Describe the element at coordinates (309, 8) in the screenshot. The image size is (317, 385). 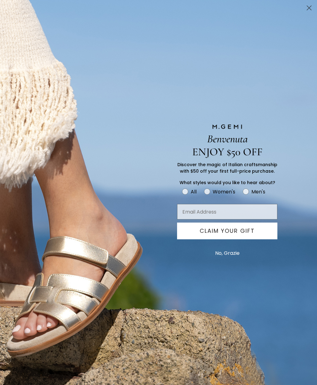
I see `button: Close dialog` at that location.